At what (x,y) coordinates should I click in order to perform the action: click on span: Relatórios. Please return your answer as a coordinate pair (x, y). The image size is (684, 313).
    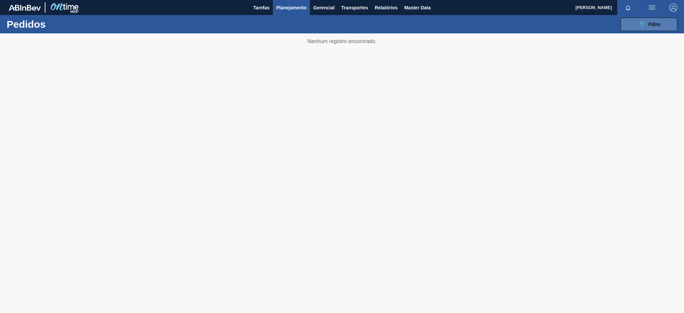
    Looking at the image, I should click on (386, 8).